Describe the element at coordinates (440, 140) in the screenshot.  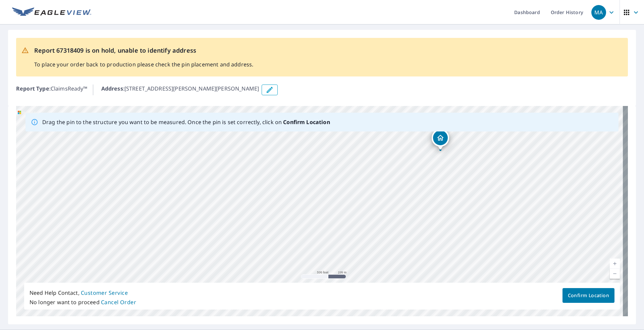
I see `div: Dropped pin, building 1, Residential property, 688 Lynn Camp Church Rd Corbin, KY 40701` at that location.